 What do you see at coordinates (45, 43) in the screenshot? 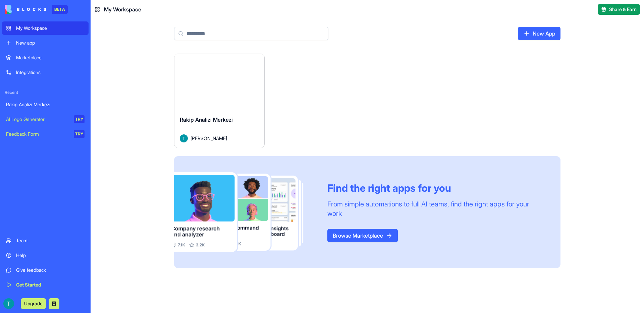
I see `a: New app` at bounding box center [45, 43].